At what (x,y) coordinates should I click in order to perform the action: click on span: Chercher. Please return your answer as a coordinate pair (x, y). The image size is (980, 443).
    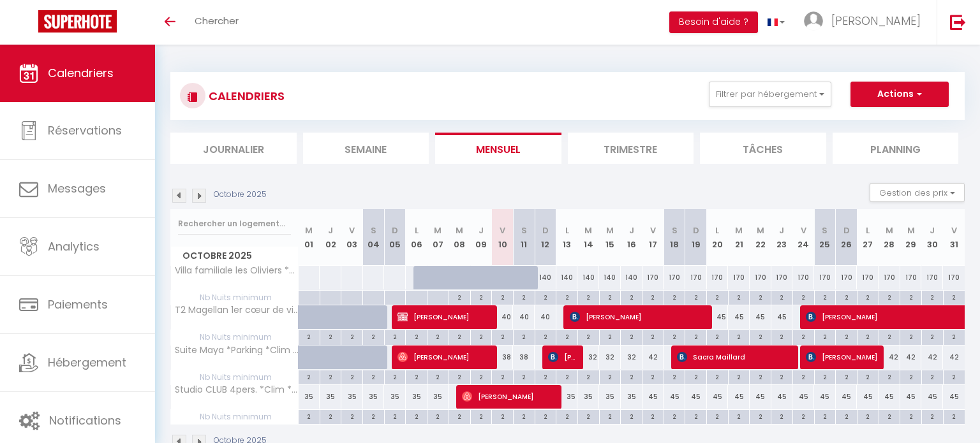
    Looking at the image, I should click on (216, 20).